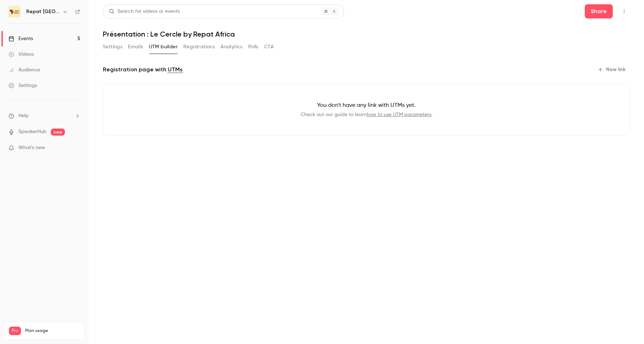 This screenshot has width=644, height=344. I want to click on a: how to use UTM parameters, so click(399, 114).